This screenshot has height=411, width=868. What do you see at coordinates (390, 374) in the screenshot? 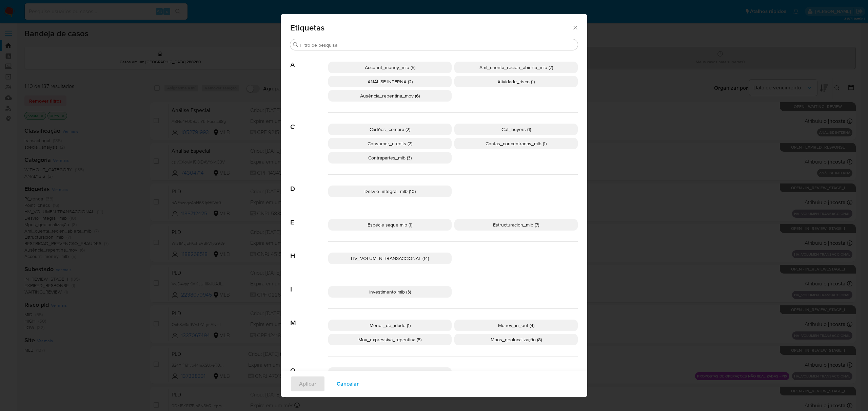
I see `div: Operação_arredondada (5)` at bounding box center [390, 374].